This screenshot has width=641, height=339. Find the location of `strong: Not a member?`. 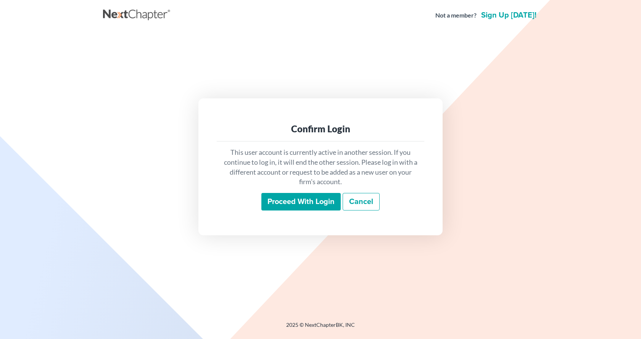

strong: Not a member? is located at coordinates (456, 15).